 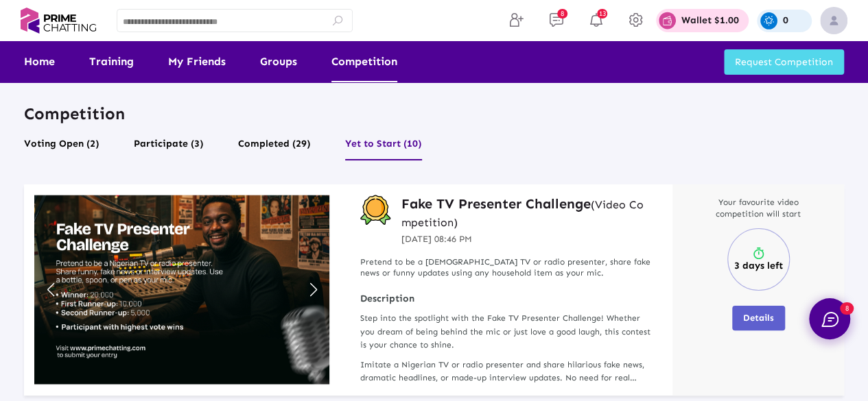 I want to click on span: Request Competition, so click(x=784, y=62).